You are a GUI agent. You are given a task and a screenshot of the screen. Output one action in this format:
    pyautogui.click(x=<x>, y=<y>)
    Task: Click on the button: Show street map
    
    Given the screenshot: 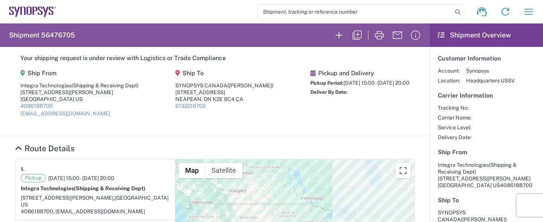 What is the action you would take?
    pyautogui.click(x=192, y=170)
    